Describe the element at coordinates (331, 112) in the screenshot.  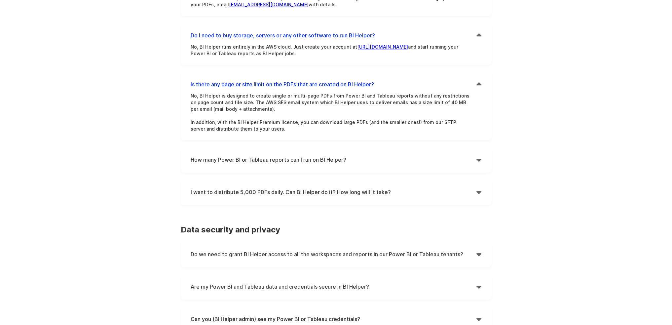
I see `p: No, BI Helper is designed to create single or multi-page PDFs from Power BI and Tableau reports w...` at that location.